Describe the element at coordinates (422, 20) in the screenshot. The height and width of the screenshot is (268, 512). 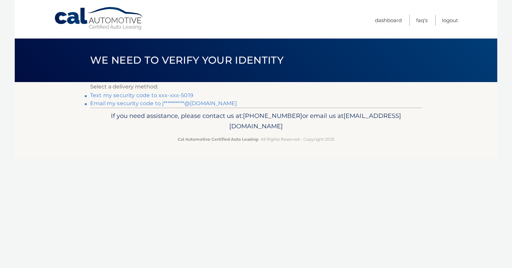
I see `a: FAQ's` at that location.